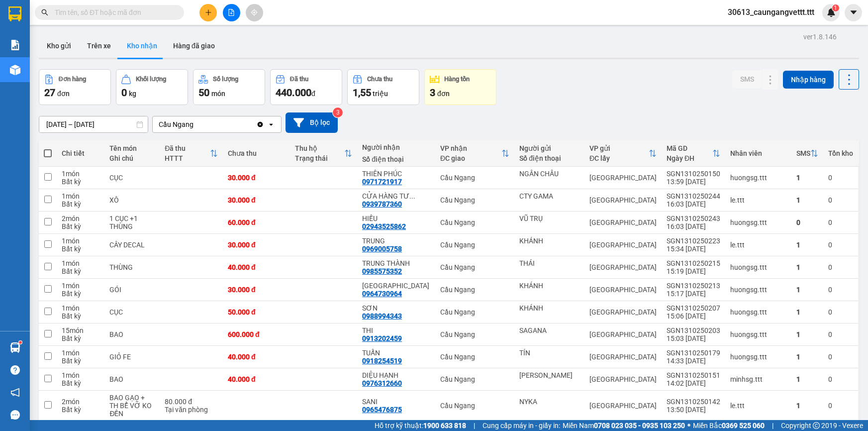 The height and width of the screenshot is (431, 868). Describe the element at coordinates (382, 410) in the screenshot. I see `div: 0965476875` at that location.